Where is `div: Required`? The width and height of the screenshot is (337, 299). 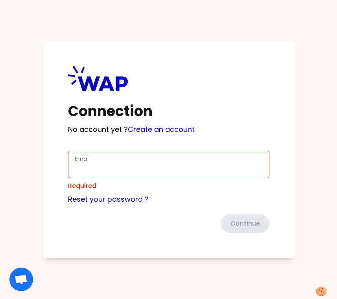
div: Required is located at coordinates (169, 186).